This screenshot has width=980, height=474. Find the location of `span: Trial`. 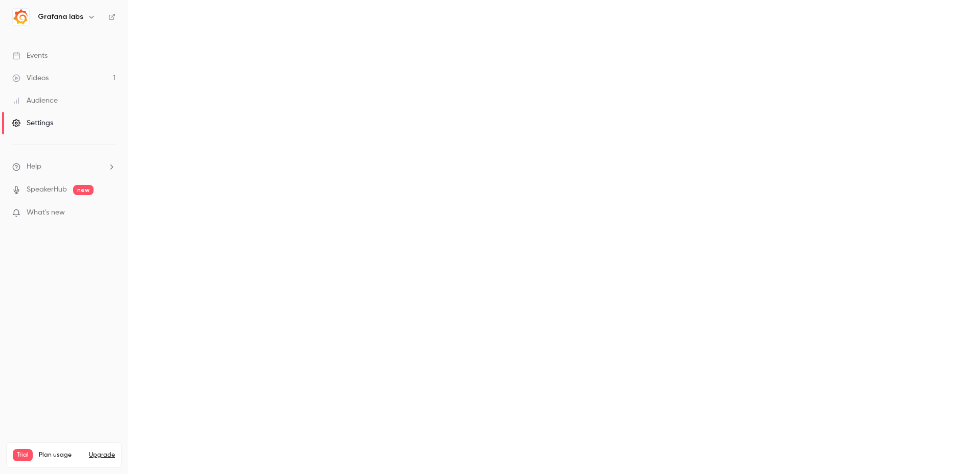

span: Trial is located at coordinates (22, 455).